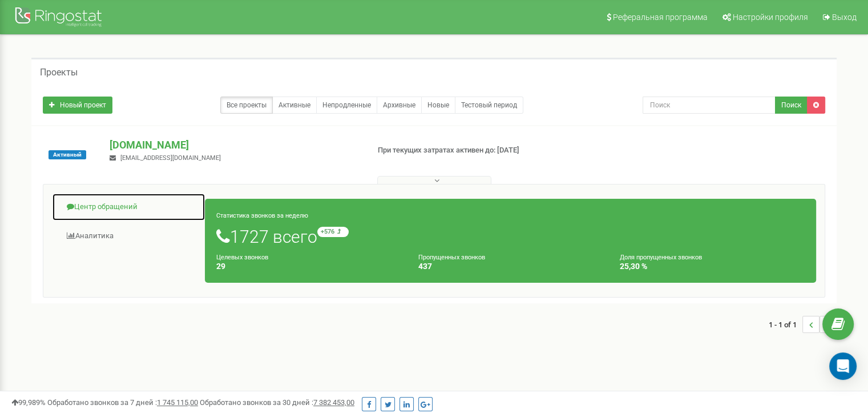 The height and width of the screenshot is (417, 868). What do you see at coordinates (489, 105) in the screenshot?
I see `a: Тестовый период` at bounding box center [489, 105].